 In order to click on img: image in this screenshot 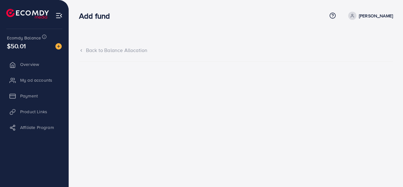, I will do `click(59, 46)`.